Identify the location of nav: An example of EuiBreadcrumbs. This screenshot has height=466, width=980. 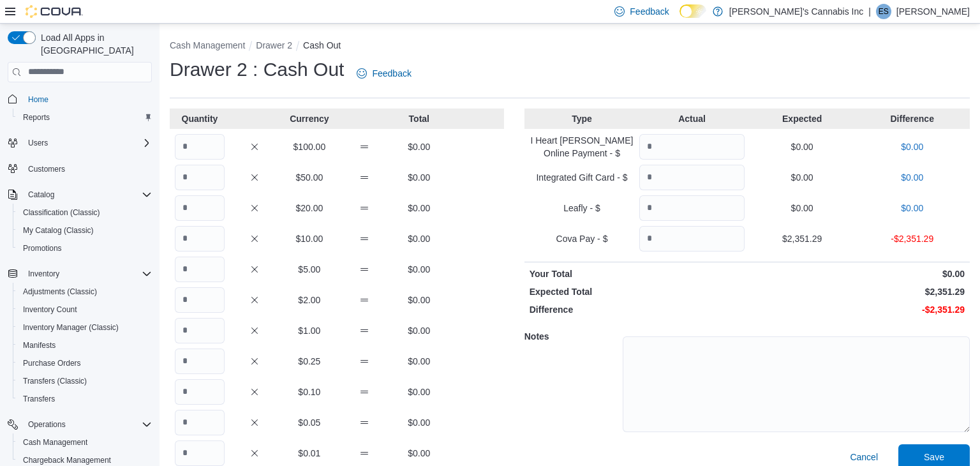
(570, 47).